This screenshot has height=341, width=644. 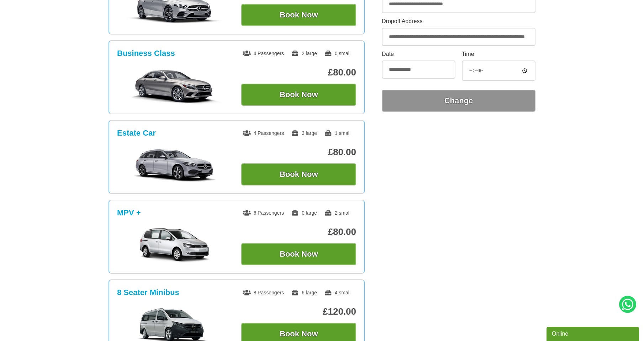 I want to click on h3: MPV +, so click(x=129, y=213).